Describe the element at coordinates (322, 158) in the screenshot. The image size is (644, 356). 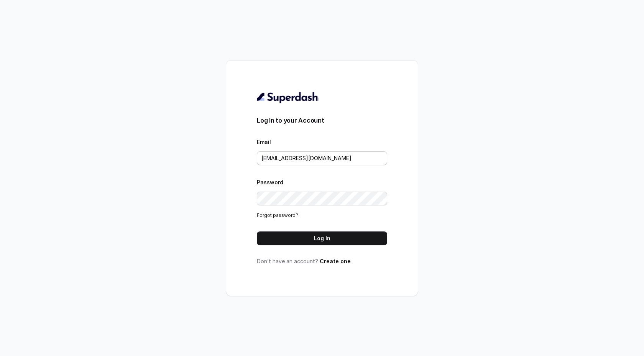
I see `input: youremail@example.com` at that location.